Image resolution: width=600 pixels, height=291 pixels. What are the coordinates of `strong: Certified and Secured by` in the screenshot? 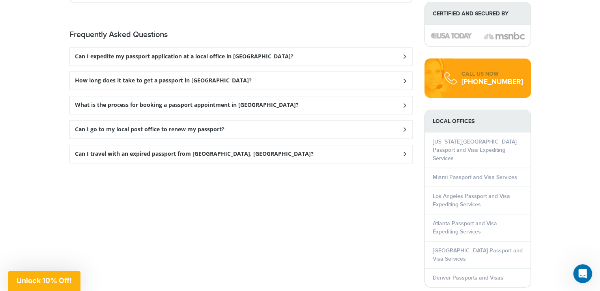 It's located at (478, 13).